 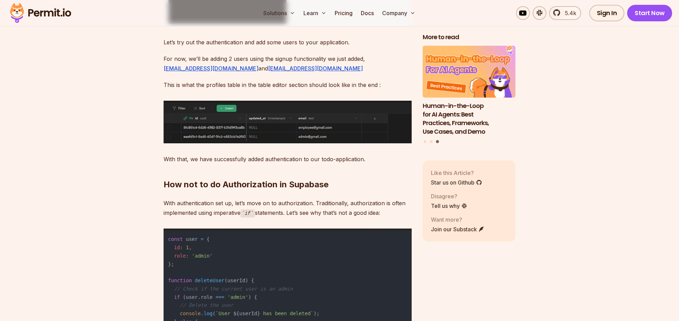 What do you see at coordinates (437, 142) in the screenshot?
I see `button: Go to slide 3` at bounding box center [437, 142].